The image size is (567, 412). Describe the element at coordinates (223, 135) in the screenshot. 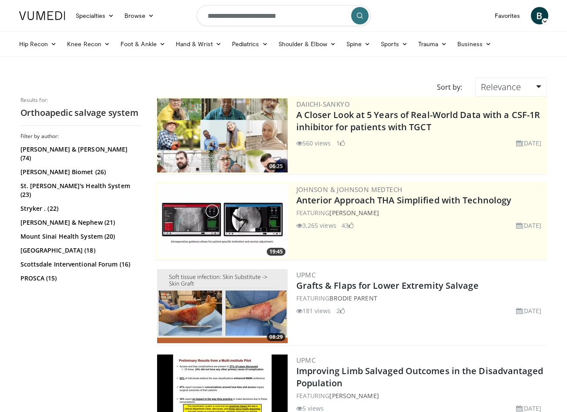

I see `img: 93c22cae-14d1-47f0-9e4a-a244e824b022.png.300x170_q85_crop-smart_upscale.jpg` at that location.